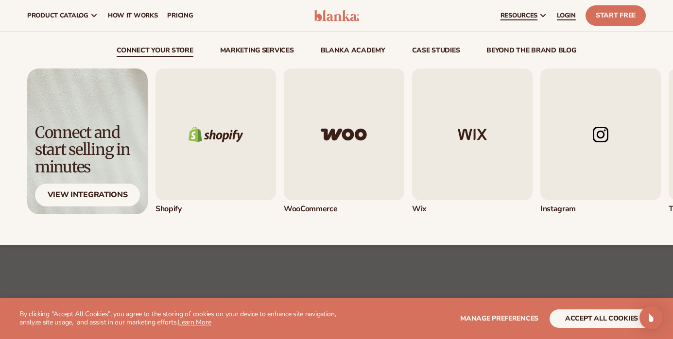  What do you see at coordinates (87, 195) in the screenshot?
I see `div: View Integrations` at bounding box center [87, 195].